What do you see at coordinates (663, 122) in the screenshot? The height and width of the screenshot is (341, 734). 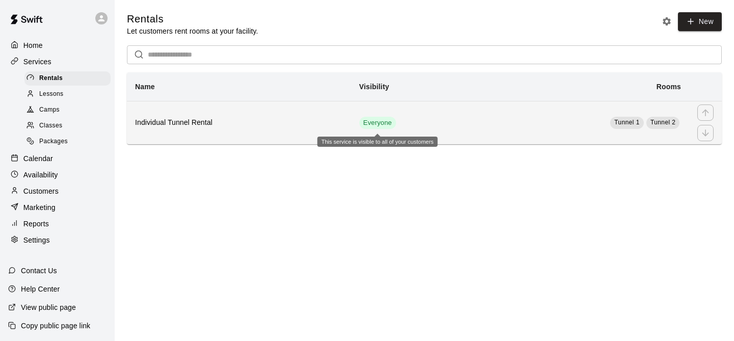 I see `span: Tunnel 2` at bounding box center [663, 122].